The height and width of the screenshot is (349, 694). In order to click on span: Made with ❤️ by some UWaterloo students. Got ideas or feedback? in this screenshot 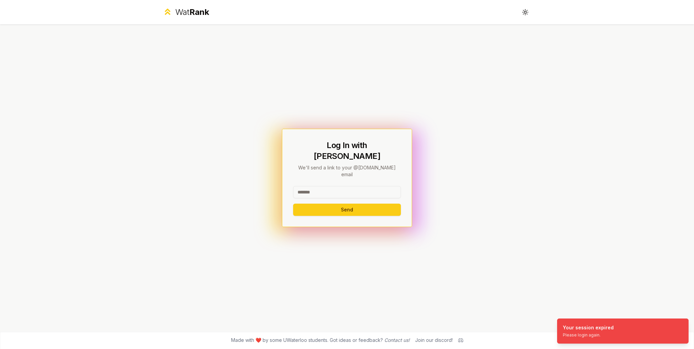, I will do `click(320, 340)`.